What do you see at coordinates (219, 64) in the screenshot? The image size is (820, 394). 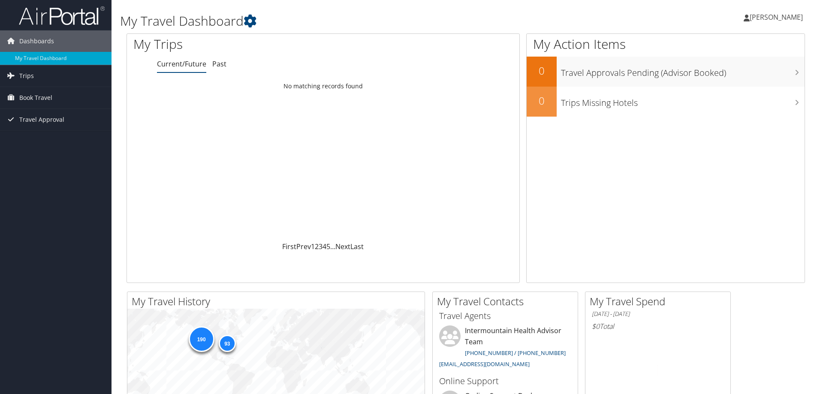 I see `a: Past` at bounding box center [219, 64].